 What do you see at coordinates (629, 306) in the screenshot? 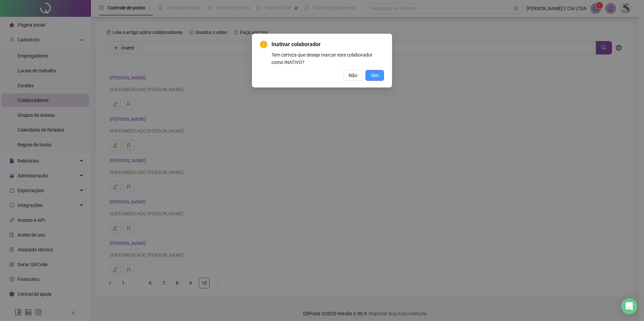
I see `div: Open Intercom Messenger` at bounding box center [629, 306].